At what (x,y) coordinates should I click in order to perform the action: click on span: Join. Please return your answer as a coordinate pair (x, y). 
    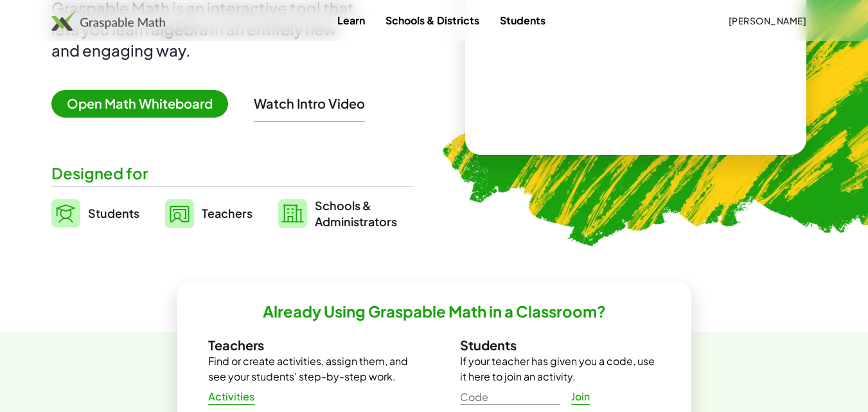
    Looking at the image, I should click on (581, 397).